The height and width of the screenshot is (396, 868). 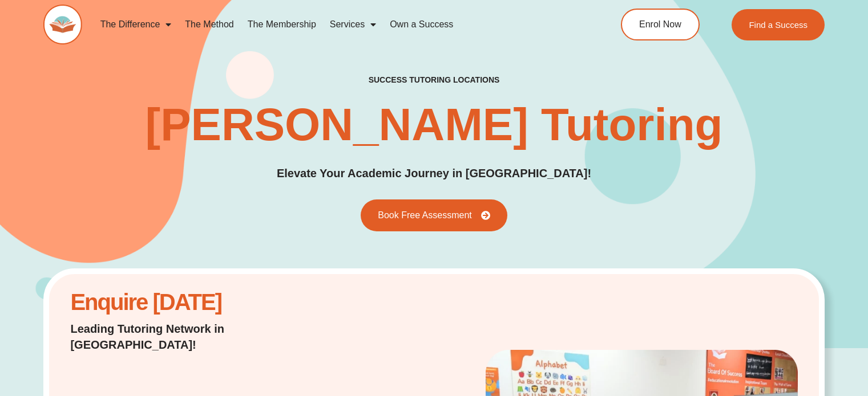 I want to click on span: Book Free Assessment, so click(x=424, y=216).